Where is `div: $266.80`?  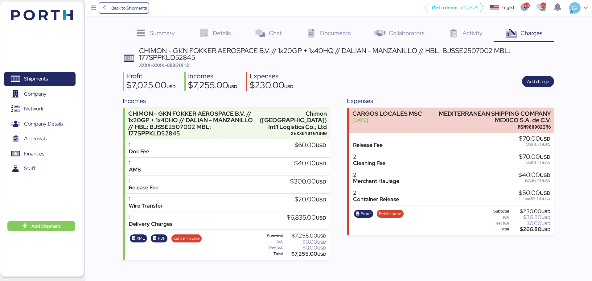 div: $266.80 is located at coordinates (531, 229).